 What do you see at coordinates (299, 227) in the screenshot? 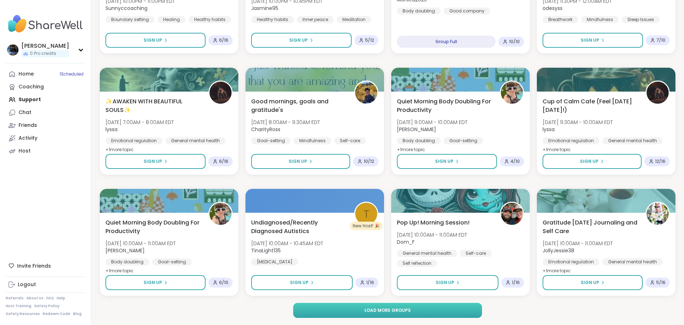
I see `span: Undiagnosed/Recently Diagnosed Autistics` at bounding box center [299, 227].